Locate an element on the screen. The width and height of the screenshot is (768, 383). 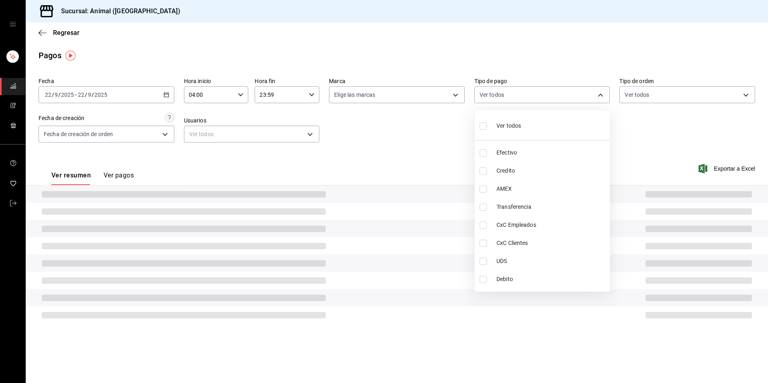
span: Ver todos is located at coordinates (508, 126).